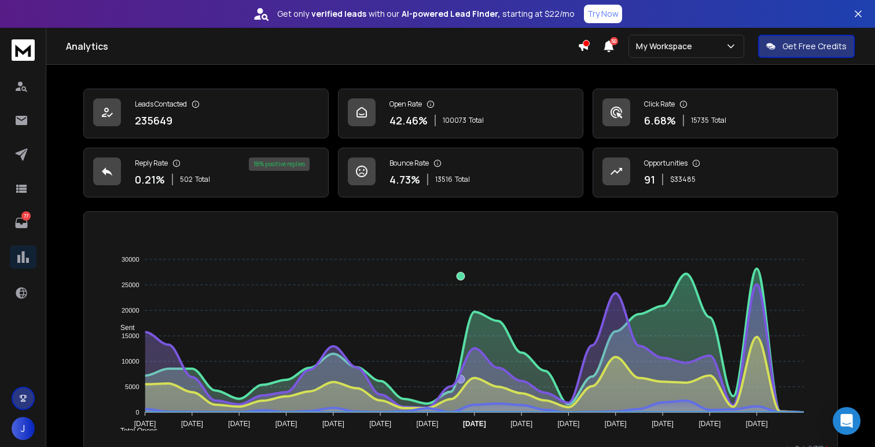  I want to click on a: Open Rate42.46%100073Total, so click(461, 113).